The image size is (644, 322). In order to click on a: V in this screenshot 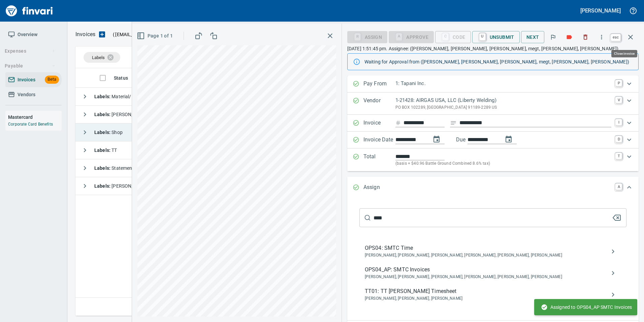, I will do `click(619, 100)`.